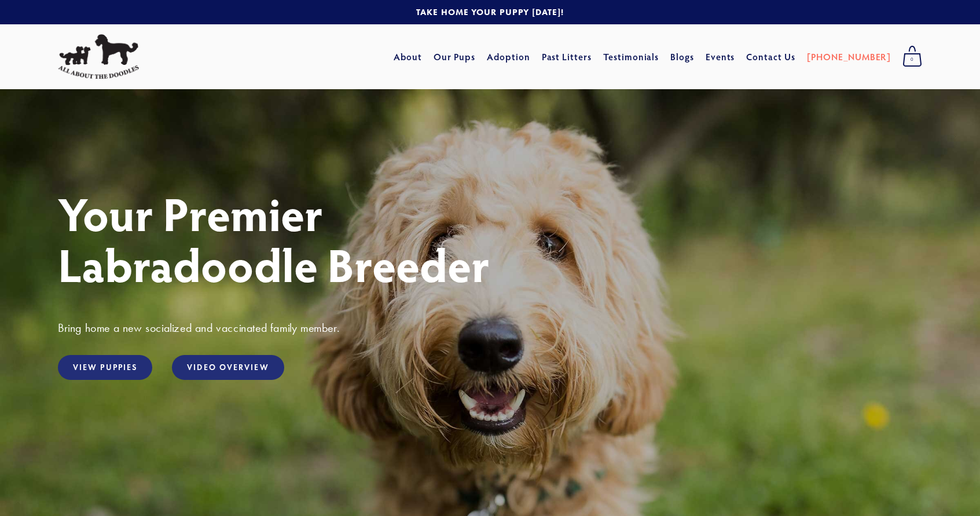  Describe the element at coordinates (913, 57) in the screenshot. I see `a: 0 items in cart` at that location.